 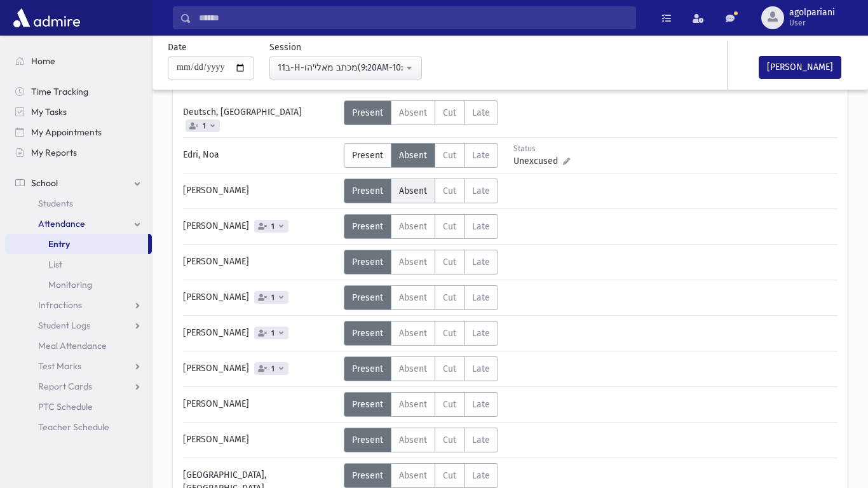 What do you see at coordinates (43, 61) in the screenshot?
I see `span: Home` at bounding box center [43, 61].